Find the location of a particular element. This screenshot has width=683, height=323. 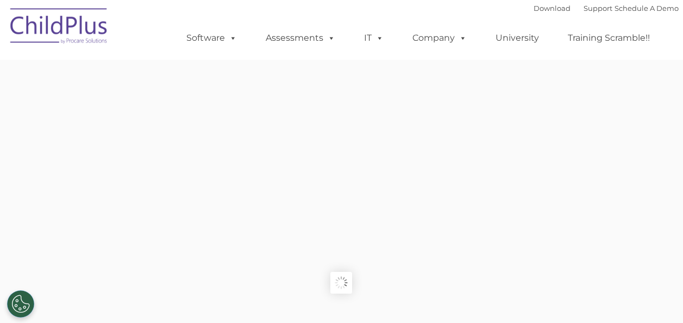

a: Assessments is located at coordinates (301, 38).